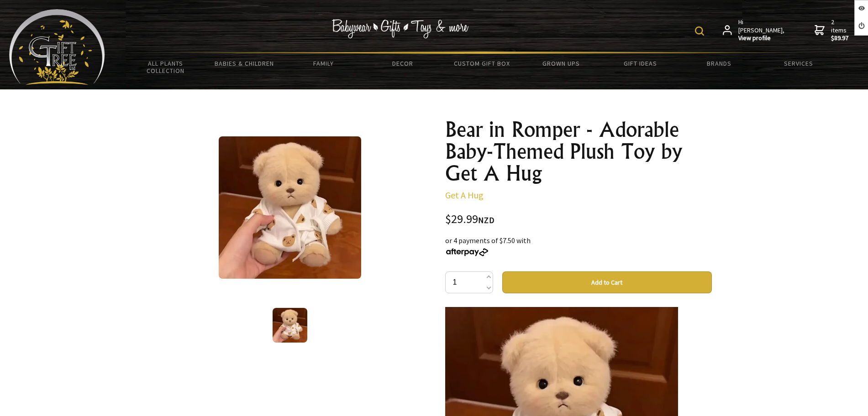 Image resolution: width=868 pixels, height=416 pixels. What do you see at coordinates (57, 47) in the screenshot?
I see `img: Babyware - Gifts - Toys and more...` at bounding box center [57, 47].